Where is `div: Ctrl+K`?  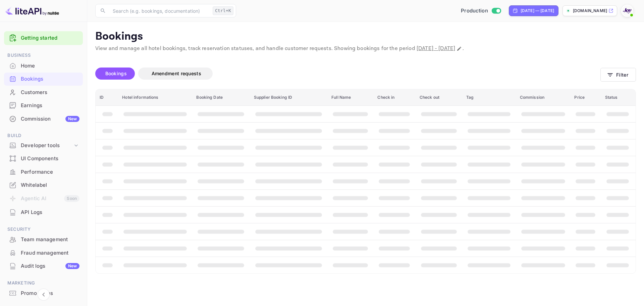 div: Ctrl+K is located at coordinates (223, 11).